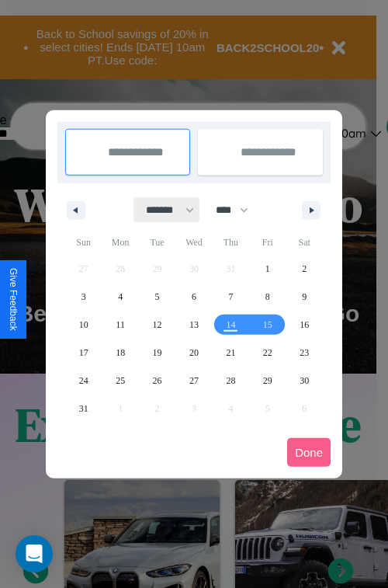  Describe the element at coordinates (268, 325) in the screenshot. I see `span: 15` at that location.